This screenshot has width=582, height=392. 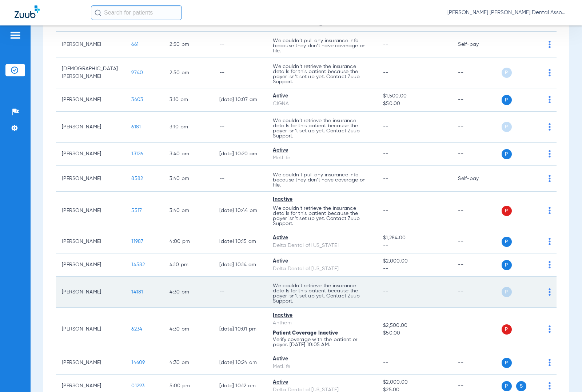 I want to click on span: $1,500.00, so click(x=415, y=96).